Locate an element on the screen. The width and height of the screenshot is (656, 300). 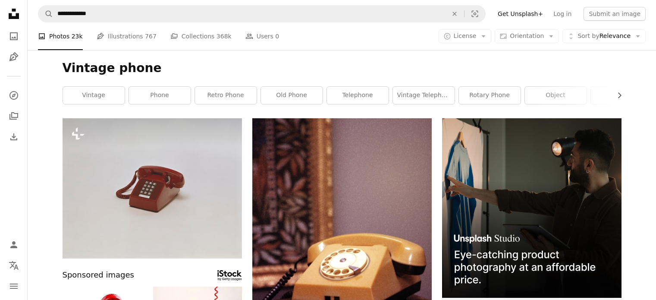
img: file-1715714098234-25b8b4e9d8faimage is located at coordinates (532, 208).